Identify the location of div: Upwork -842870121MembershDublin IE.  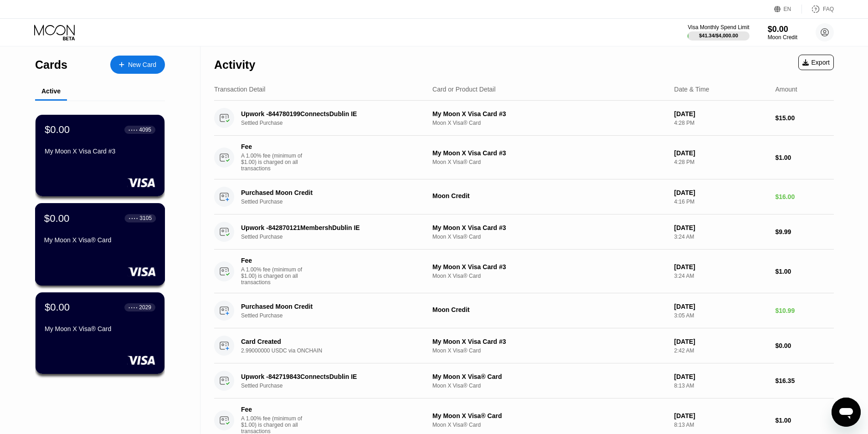
(330, 228).